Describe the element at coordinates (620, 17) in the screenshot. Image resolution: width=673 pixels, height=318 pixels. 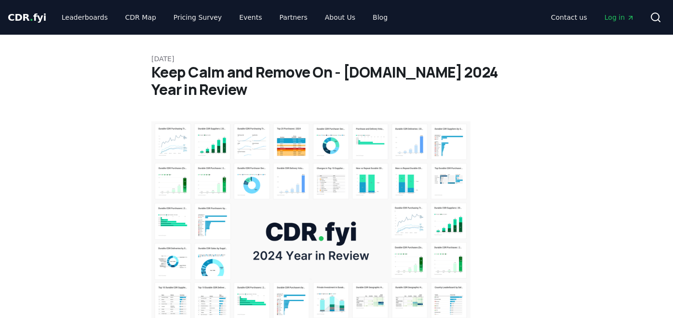
I see `span: Log in` at that location.